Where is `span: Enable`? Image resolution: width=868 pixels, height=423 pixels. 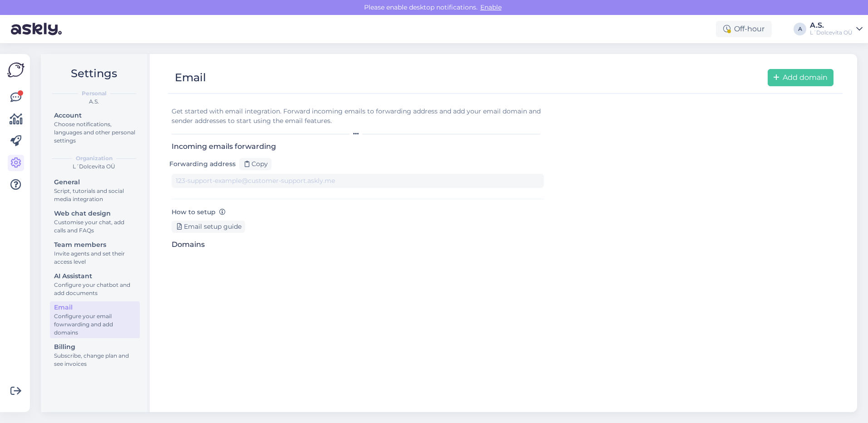 span: Enable is located at coordinates (490, 7).